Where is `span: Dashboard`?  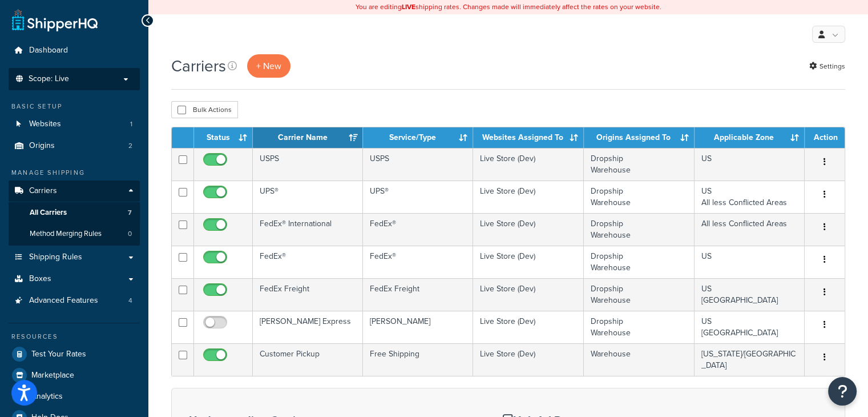
span: Dashboard is located at coordinates (48, 50).